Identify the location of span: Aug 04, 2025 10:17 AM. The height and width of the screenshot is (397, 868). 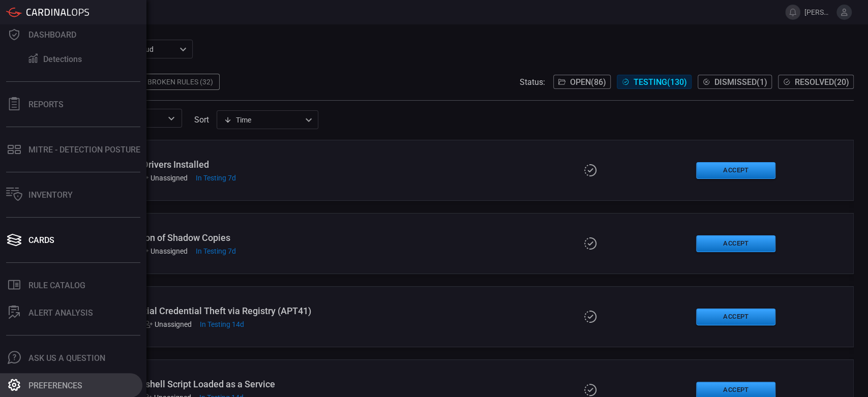
(216, 251).